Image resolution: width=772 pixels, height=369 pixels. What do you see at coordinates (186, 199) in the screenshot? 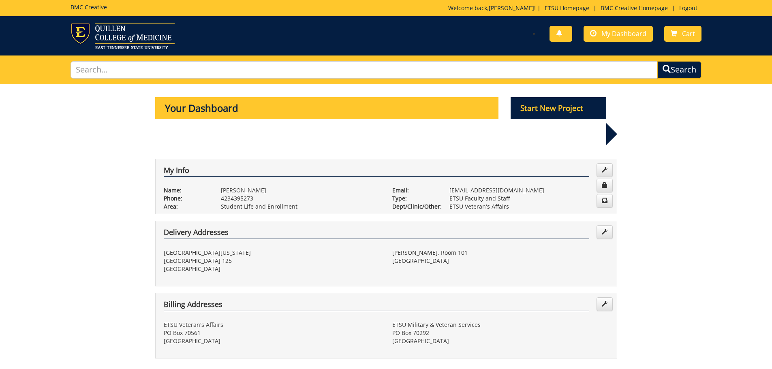
I see `p: Phone:` at bounding box center [186, 199].